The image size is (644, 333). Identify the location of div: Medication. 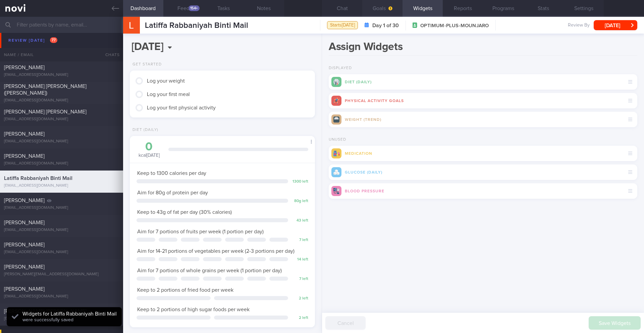
(483, 153).